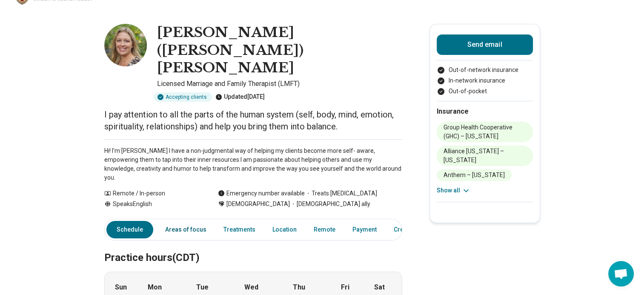 Image resolution: width=644 pixels, height=295 pixels. What do you see at coordinates (364, 229) in the screenshot?
I see `a: Payment` at bounding box center [364, 229].